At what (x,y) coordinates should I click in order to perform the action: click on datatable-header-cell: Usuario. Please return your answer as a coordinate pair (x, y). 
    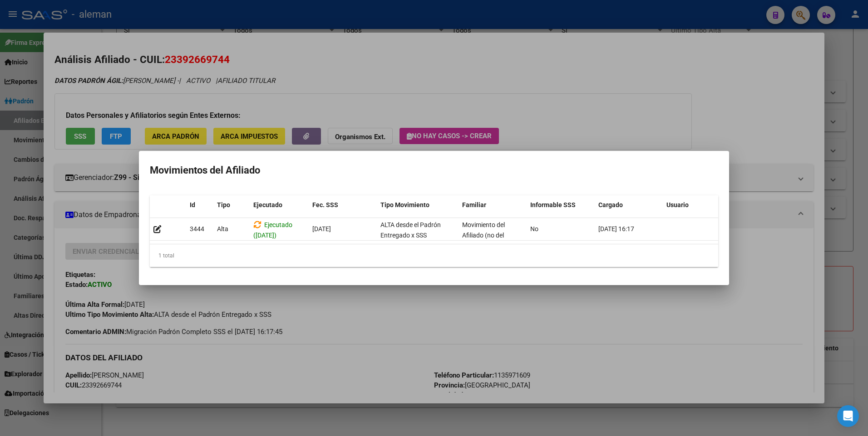
    Looking at the image, I should click on (697, 205).